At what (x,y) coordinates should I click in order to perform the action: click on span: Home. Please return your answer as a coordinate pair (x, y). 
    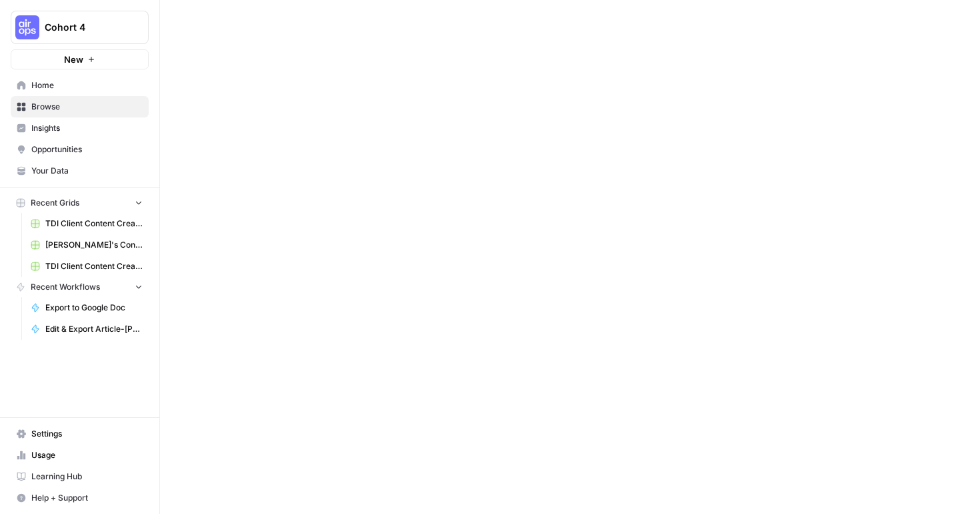
    Looking at the image, I should click on (87, 86).